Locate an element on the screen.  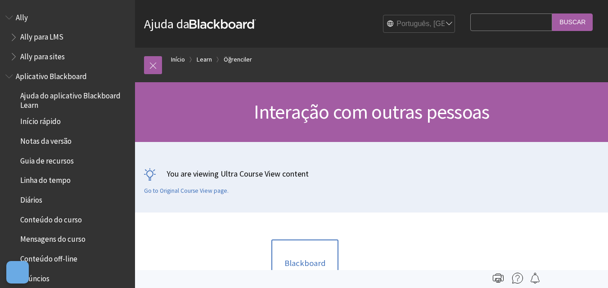
input: Buscar is located at coordinates (572, 22).